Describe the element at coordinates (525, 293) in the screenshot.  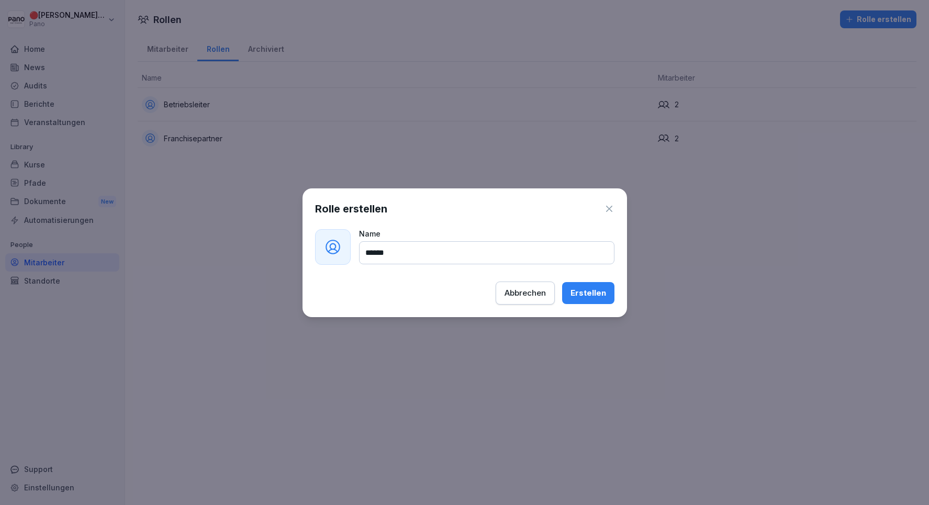
I see `button: Abbrechen` at that location.